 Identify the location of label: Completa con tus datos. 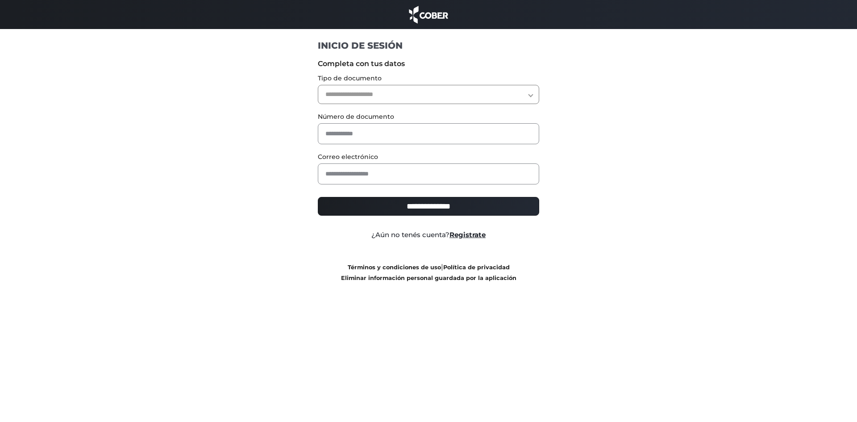
(428, 64).